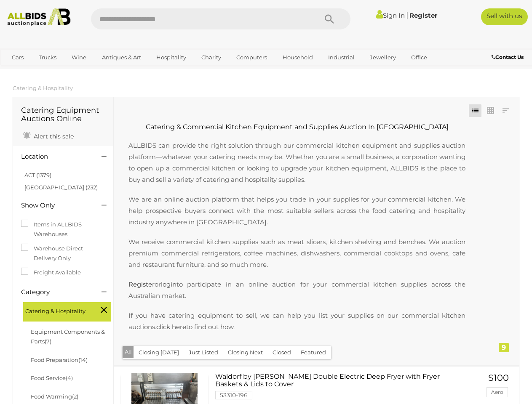  What do you see at coordinates (128, 352) in the screenshot?
I see `button: All` at bounding box center [128, 352].